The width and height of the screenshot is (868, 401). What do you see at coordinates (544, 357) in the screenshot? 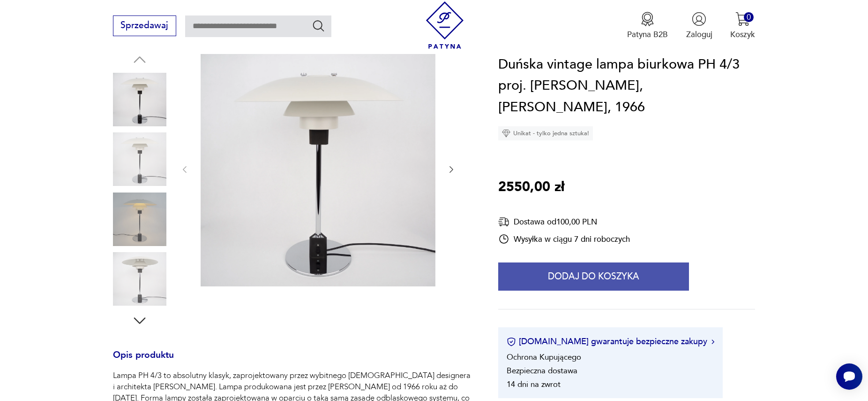
I see `li: Ochrona Kupującego` at bounding box center [544, 357].